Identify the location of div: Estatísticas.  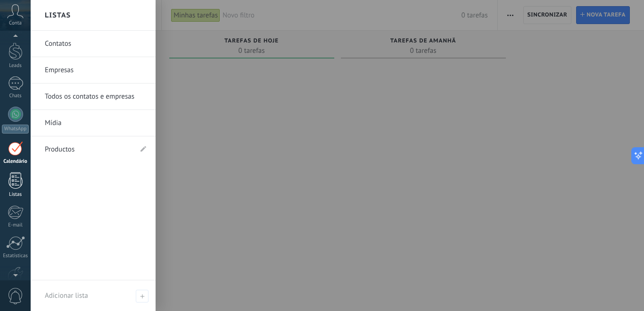
(16, 256).